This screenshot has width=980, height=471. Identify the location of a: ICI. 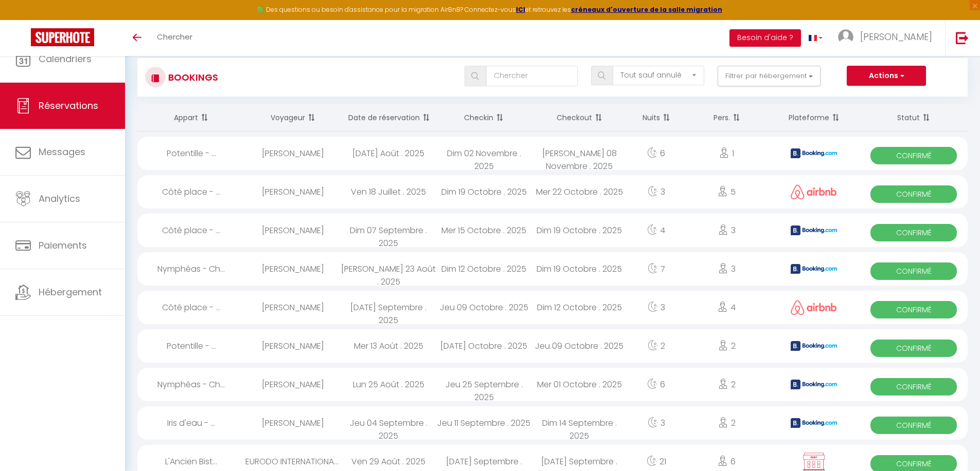
(521, 10).